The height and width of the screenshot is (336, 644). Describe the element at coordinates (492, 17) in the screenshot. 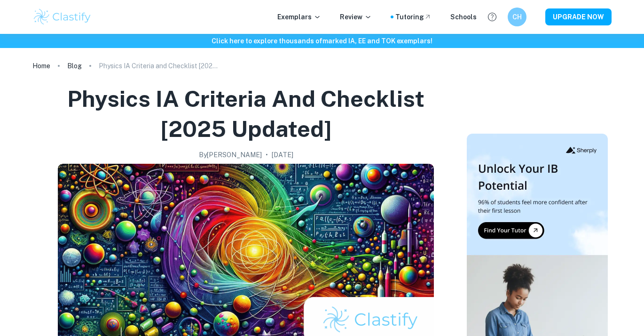

I see `button: Help and Feedback` at that location.